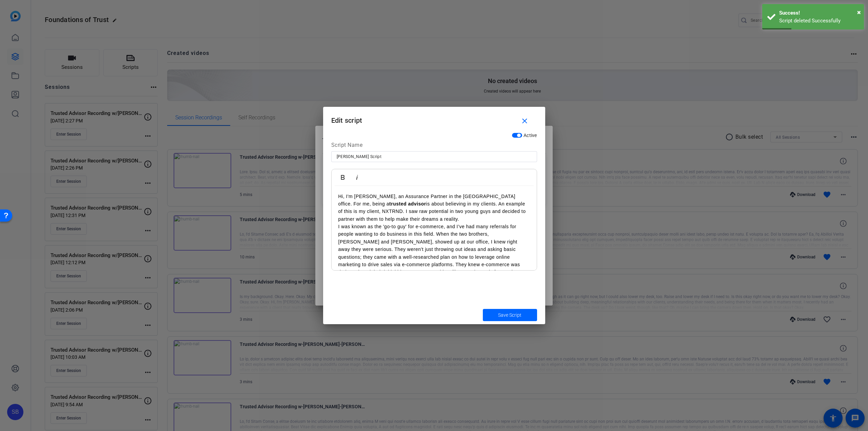 Image resolution: width=868 pixels, height=431 pixels. I want to click on div: Script Name, so click(434, 146).